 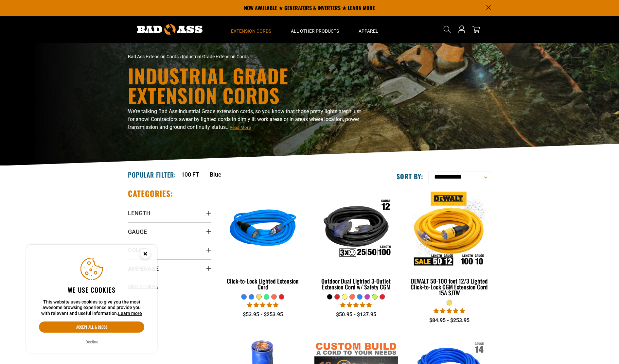 I want to click on div: Click-to-Lock Lighted Extension Cord, so click(x=263, y=284).